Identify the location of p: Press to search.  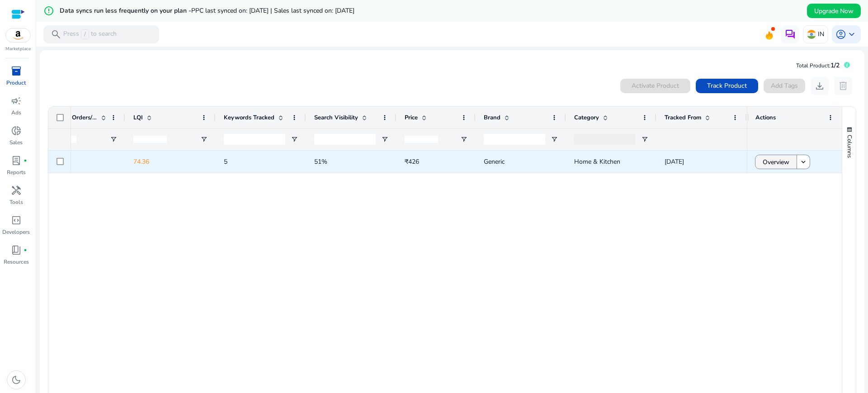
(90, 34).